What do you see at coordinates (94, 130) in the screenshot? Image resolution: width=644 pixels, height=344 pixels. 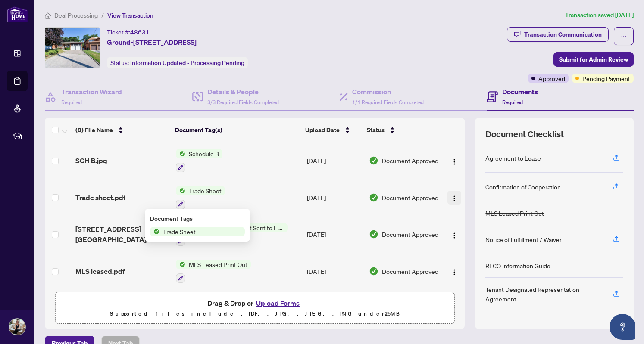 I see `span: (8) File Name` at bounding box center [94, 130].